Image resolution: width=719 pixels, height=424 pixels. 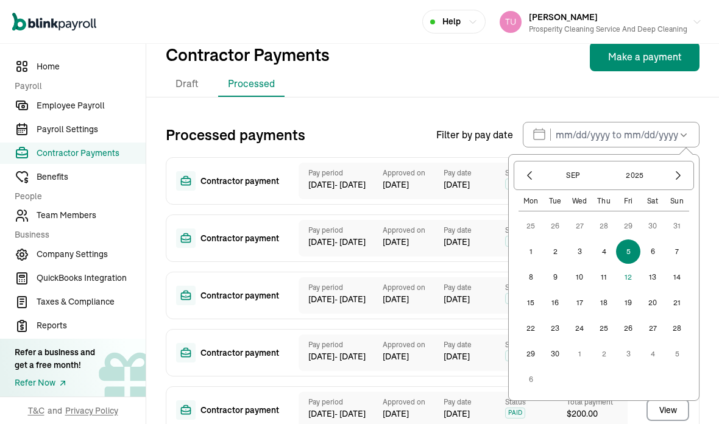 I want to click on span: Payroll Settings, so click(x=91, y=129).